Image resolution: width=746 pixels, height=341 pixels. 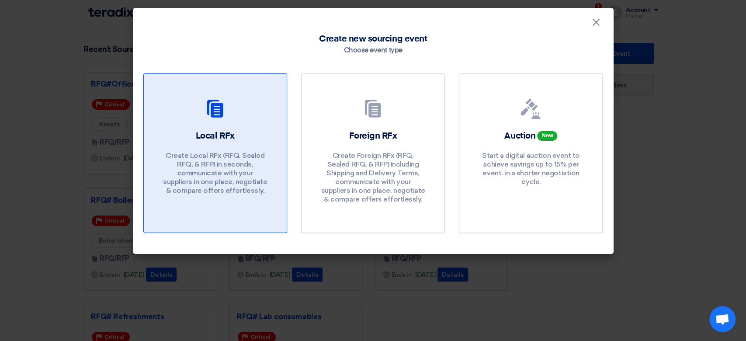 What do you see at coordinates (215, 136) in the screenshot?
I see `h2: Local RFx` at bounding box center [215, 136].